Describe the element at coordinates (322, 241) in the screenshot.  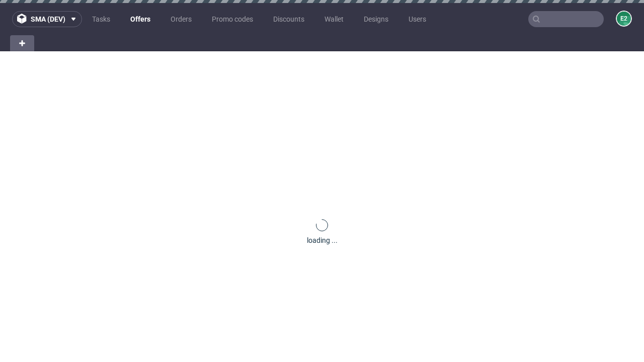
I see `div: loading ...` at that location.